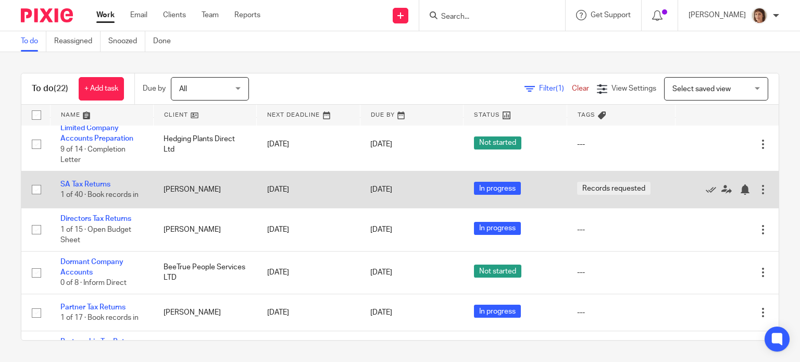 This screenshot has height=362, width=800. What do you see at coordinates (555, 89) in the screenshot?
I see `span: Filter` at bounding box center [555, 89].